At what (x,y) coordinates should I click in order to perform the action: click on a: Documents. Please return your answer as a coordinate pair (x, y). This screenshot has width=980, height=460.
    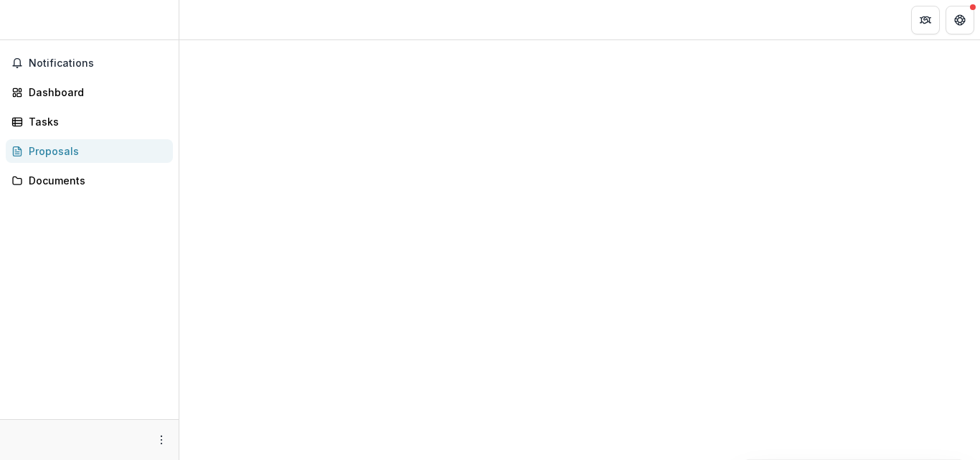
    Looking at the image, I should click on (89, 180).